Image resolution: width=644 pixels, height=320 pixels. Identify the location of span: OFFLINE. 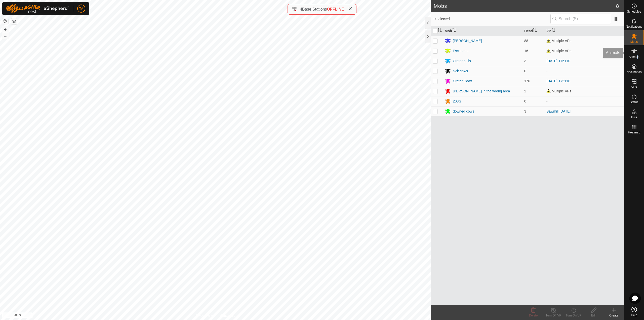
(336, 9).